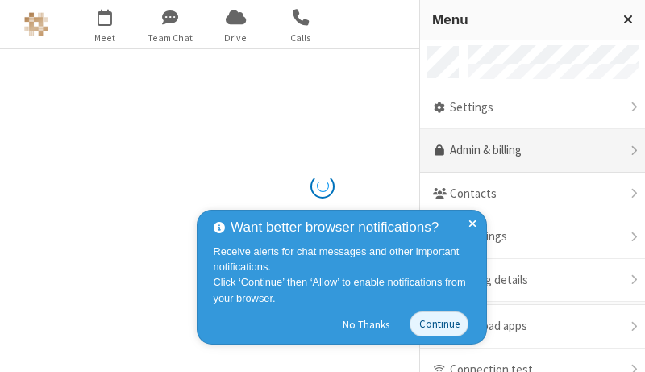 The width and height of the screenshot is (645, 372). I want to click on h3: Menu, so click(520, 19).